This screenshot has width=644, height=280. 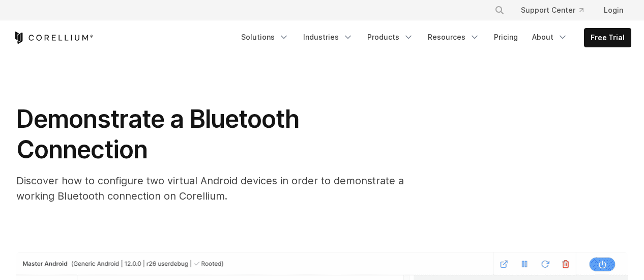 What do you see at coordinates (506, 37) in the screenshot?
I see `a: Pricing` at bounding box center [506, 37].